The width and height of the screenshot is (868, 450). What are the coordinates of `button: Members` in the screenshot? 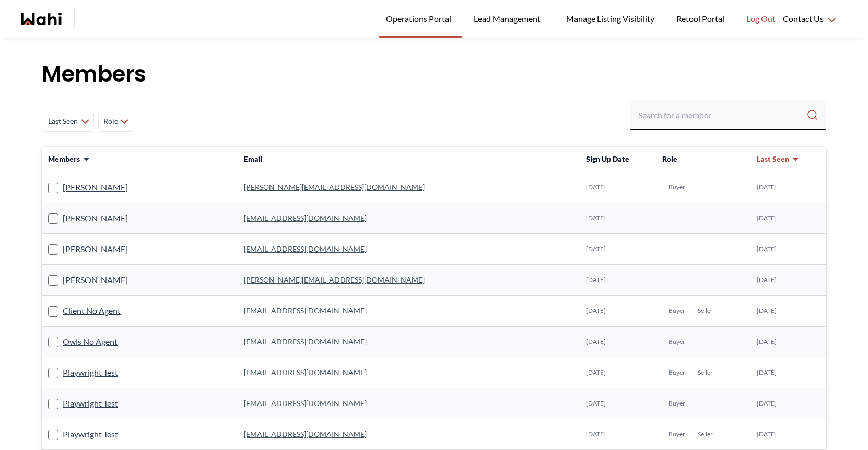 It's located at (69, 159).